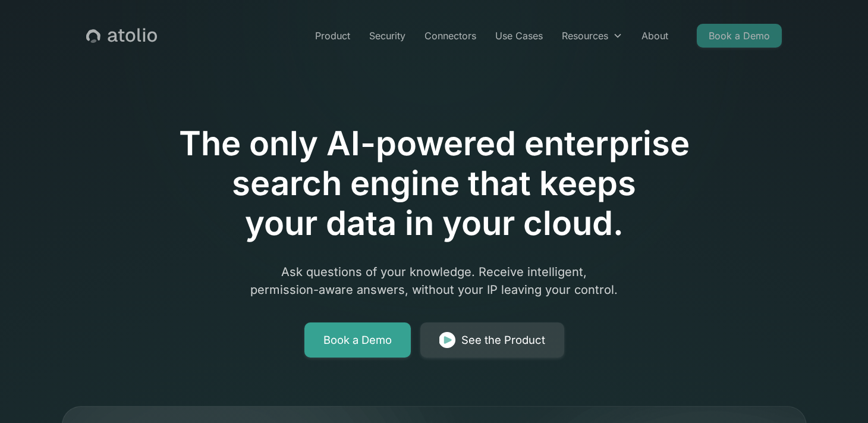 This screenshot has height=423, width=868. I want to click on a: About, so click(654, 36).